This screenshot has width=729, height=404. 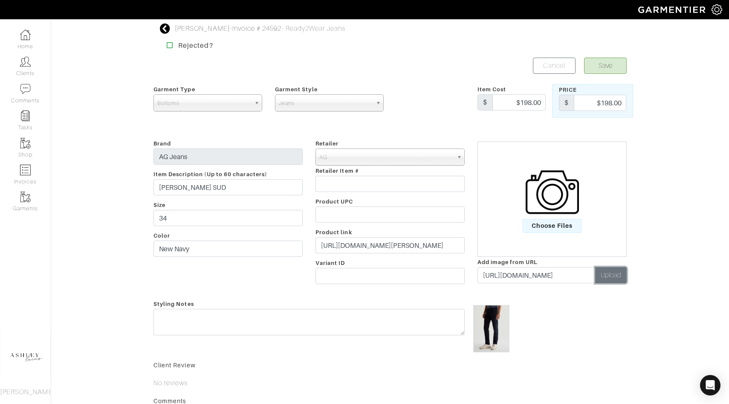 I want to click on img: orders-icon-0abe47150d42831381b5fb84f609e132dff9fe21cb692f30cb5eec754e2cba89.png, so click(x=25, y=170).